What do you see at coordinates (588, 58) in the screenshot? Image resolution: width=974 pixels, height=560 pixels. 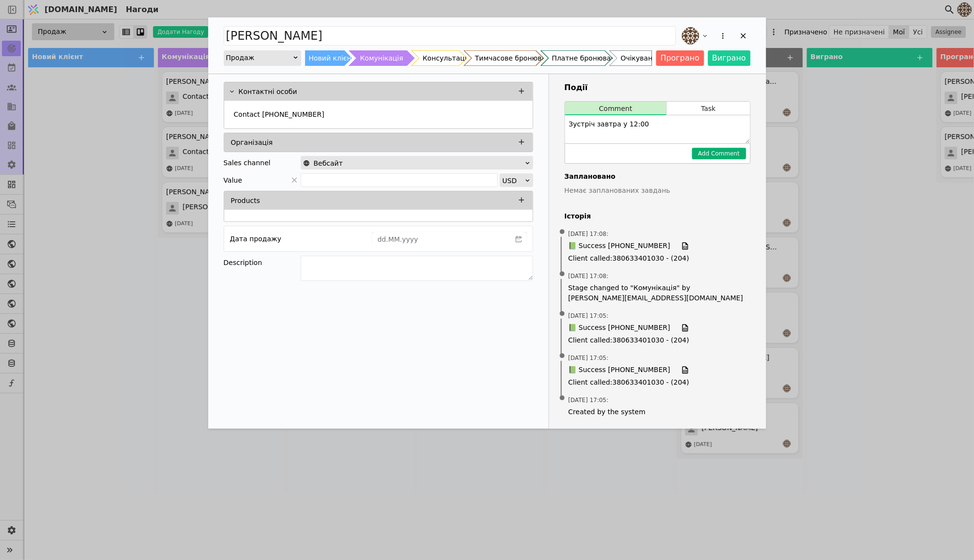 I see `div: Платне бронювання` at bounding box center [588, 58].